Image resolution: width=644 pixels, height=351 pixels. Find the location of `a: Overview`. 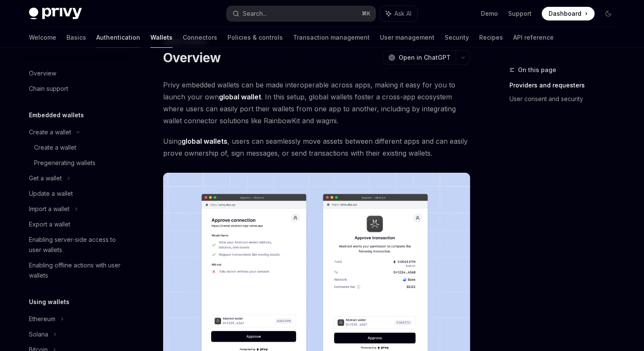

a: Overview is located at coordinates (77, 73).